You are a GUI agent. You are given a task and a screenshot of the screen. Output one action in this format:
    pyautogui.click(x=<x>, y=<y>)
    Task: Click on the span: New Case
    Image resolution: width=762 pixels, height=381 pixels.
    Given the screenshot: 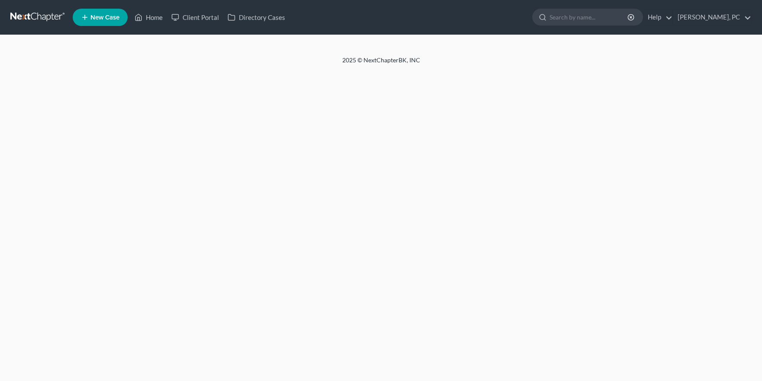 What is the action you would take?
    pyautogui.click(x=105, y=17)
    